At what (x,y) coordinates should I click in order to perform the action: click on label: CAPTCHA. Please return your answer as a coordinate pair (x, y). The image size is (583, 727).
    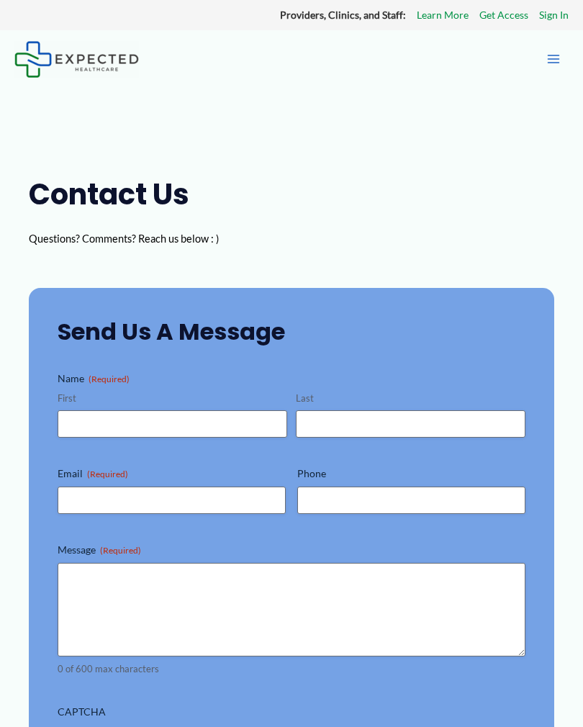
    Looking at the image, I should click on (292, 712).